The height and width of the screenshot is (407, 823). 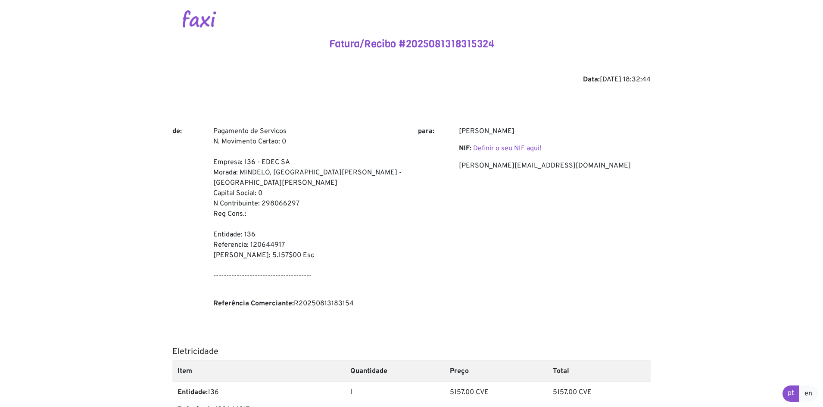 I want to click on b: de:, so click(x=177, y=131).